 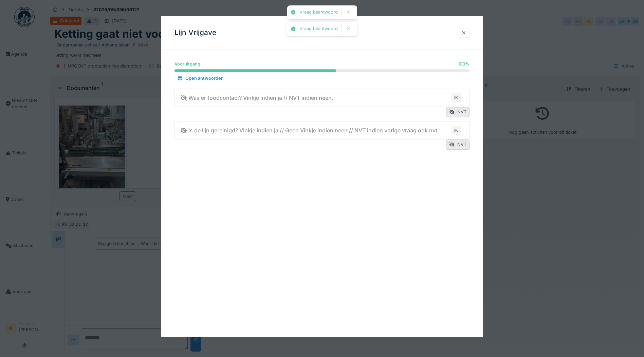 I want to click on progress: 100 %, so click(x=322, y=71).